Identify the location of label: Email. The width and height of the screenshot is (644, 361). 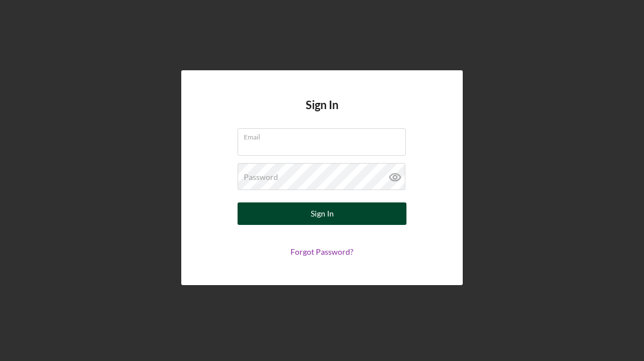
(325, 135).